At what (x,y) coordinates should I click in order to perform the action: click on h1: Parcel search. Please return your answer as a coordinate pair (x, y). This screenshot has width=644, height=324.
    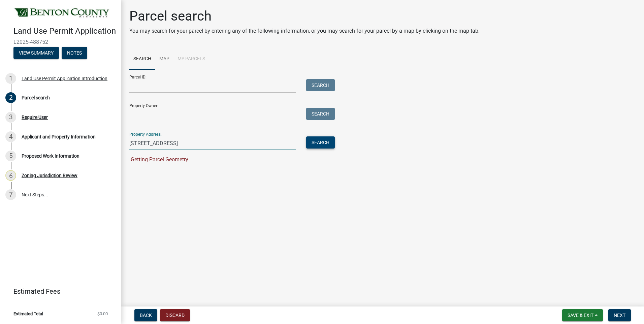
    Looking at the image, I should click on (305, 16).